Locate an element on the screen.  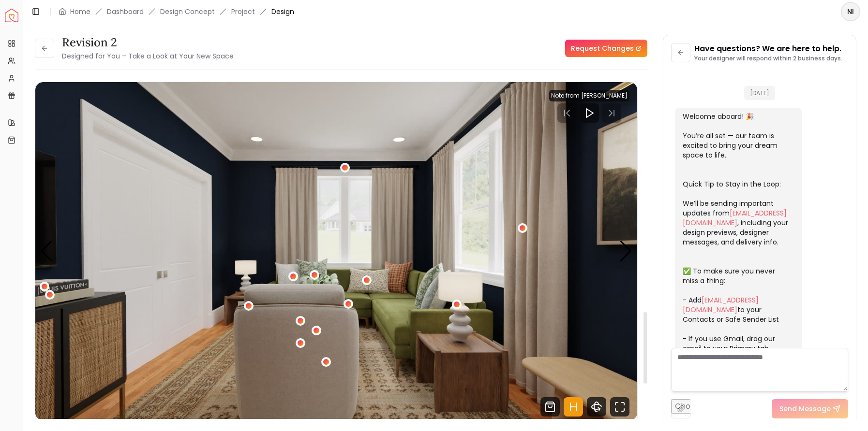
a: Project is located at coordinates (243, 12).